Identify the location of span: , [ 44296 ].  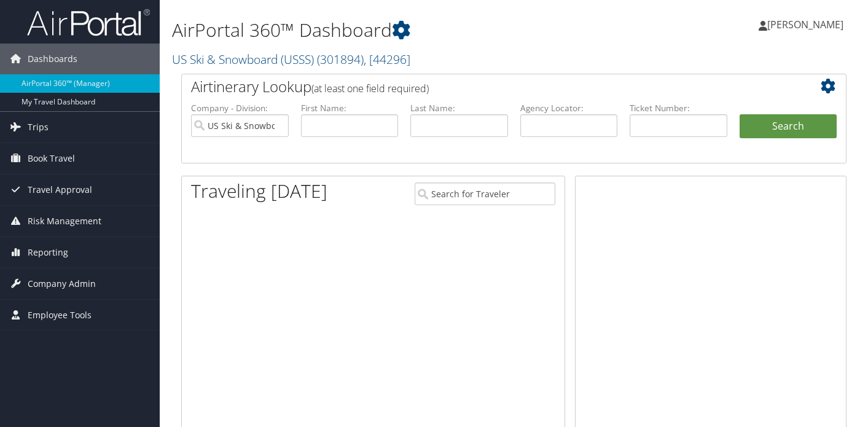
(387, 59).